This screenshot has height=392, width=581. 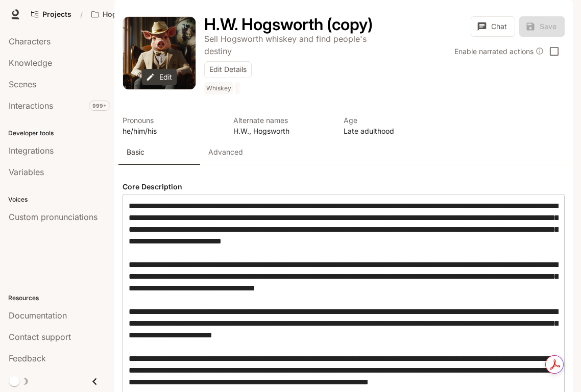 I want to click on button: Open character avatar dialog, so click(x=159, y=53).